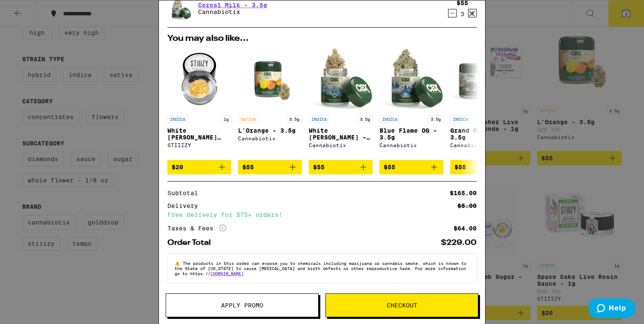 The width and height of the screenshot is (644, 324). What do you see at coordinates (199, 145) in the screenshot?
I see `div: STIIIZY` at bounding box center [199, 145].